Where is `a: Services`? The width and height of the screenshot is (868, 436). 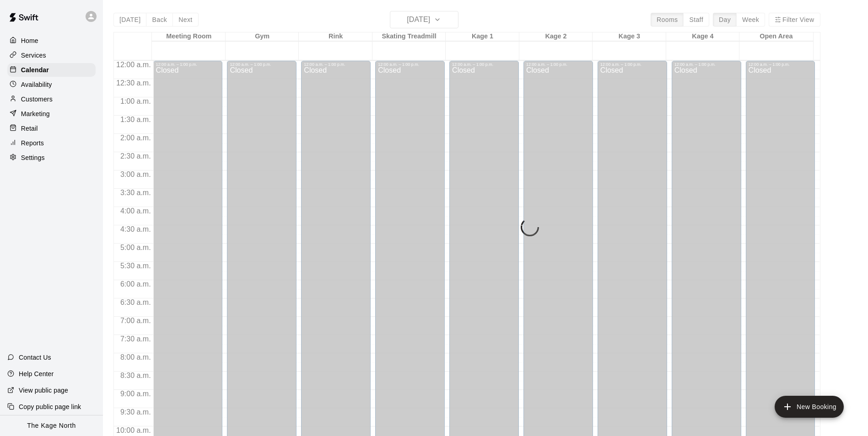 a: Services is located at coordinates (51, 55).